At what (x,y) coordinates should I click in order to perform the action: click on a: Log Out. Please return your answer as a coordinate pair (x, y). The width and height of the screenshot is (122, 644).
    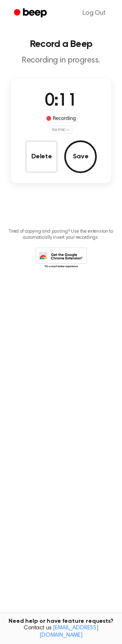
    Looking at the image, I should click on (94, 13).